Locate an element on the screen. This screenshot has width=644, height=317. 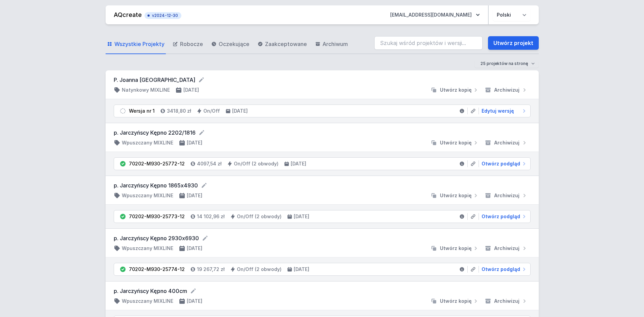
h4: 4097,54 zł is located at coordinates (209, 164).